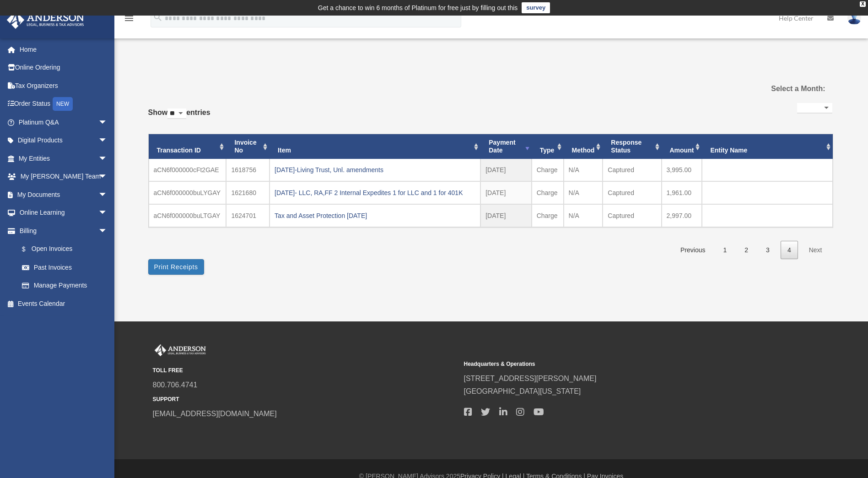 The image size is (868, 478). What do you see at coordinates (179, 117) in the screenshot?
I see `label: Show entries` at bounding box center [179, 117].